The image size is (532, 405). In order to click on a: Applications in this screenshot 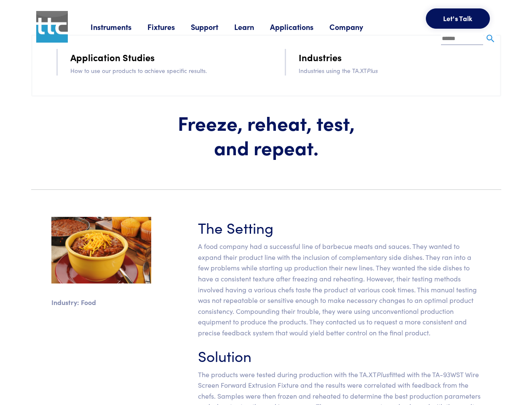, I will do `click(300, 27)`.